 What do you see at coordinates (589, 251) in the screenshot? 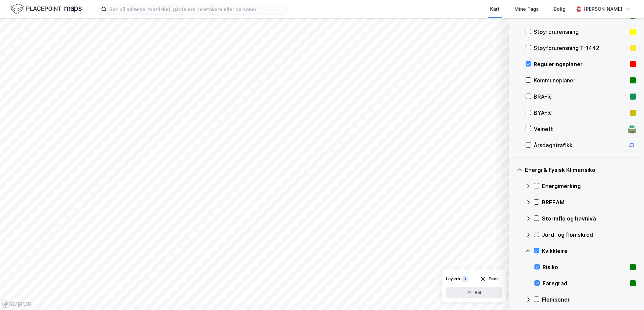
I see `div: Kvikkleire` at bounding box center [589, 251].